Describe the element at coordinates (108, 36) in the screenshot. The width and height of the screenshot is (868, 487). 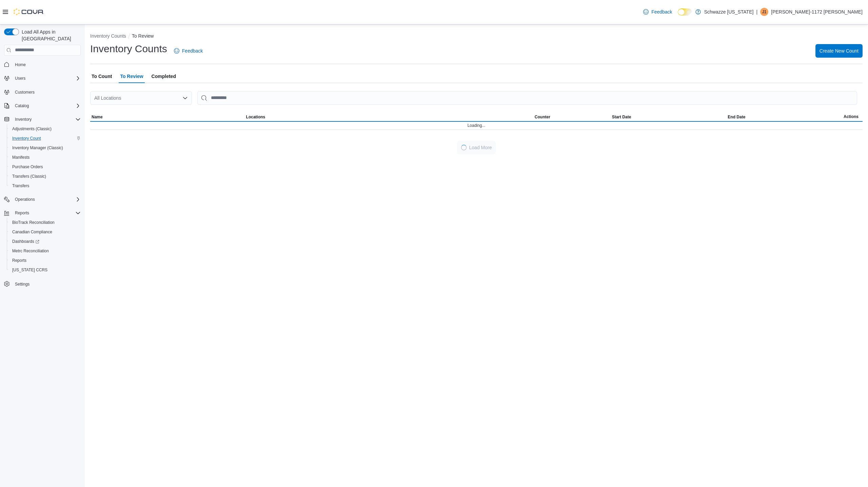
I see `button: Inventory Counts` at that location.